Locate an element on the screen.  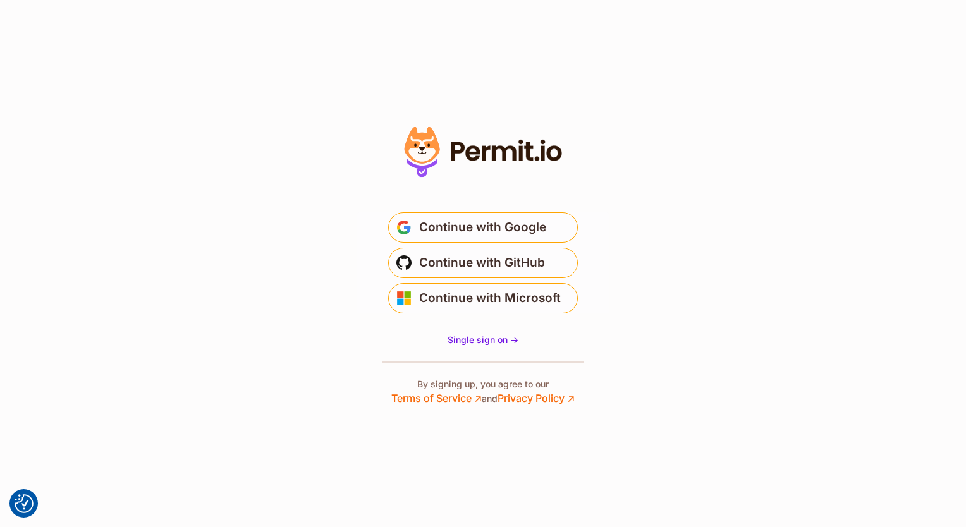
button: Continue with GitHub is located at coordinates (483, 263).